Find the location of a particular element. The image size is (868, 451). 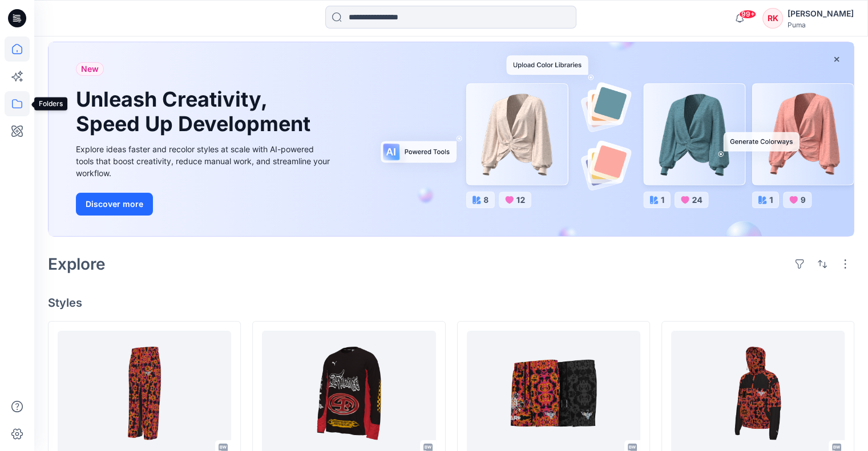

h2: Explore is located at coordinates (77, 264).